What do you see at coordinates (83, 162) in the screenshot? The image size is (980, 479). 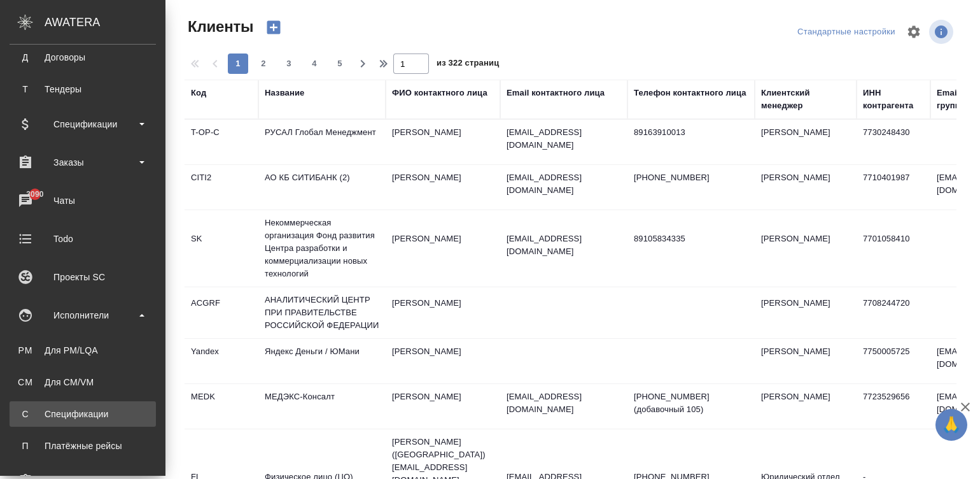 I see `div: Заказы` at bounding box center [83, 162].